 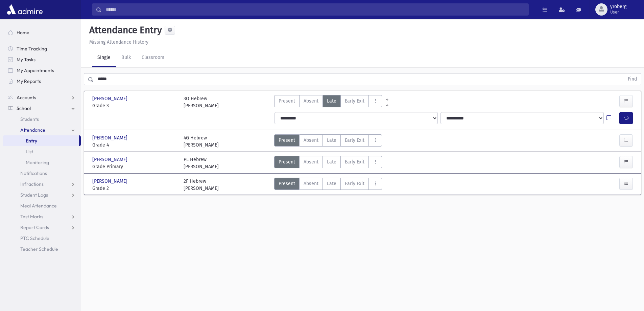 What do you see at coordinates (38, 206) in the screenshot?
I see `span: Meal Attendance` at bounding box center [38, 206].